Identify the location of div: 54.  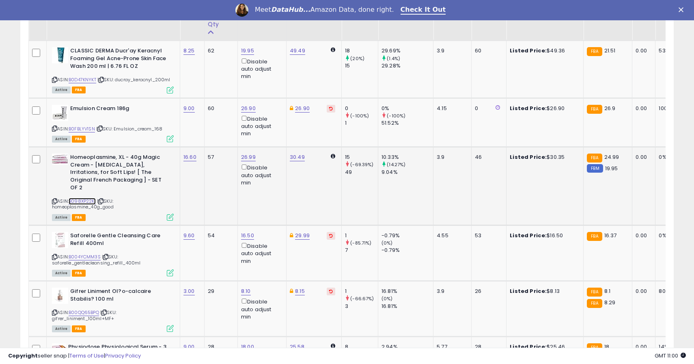
(220, 236).